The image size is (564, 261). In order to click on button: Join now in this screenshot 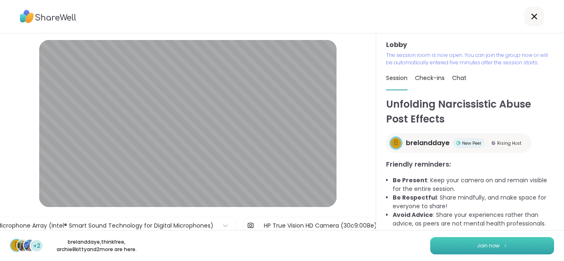, I will do `click(492, 246)`.